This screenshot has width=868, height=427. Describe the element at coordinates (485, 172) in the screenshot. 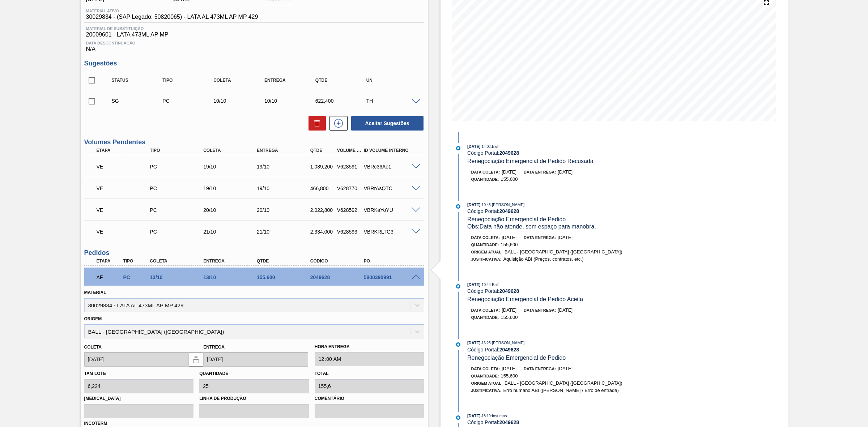

I see `span: Data coleta:` at that location.